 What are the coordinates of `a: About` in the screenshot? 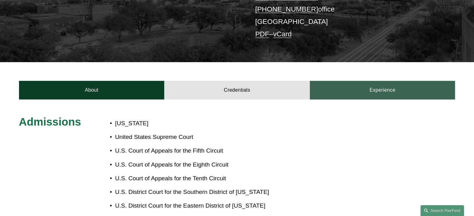 It's located at (92, 90).